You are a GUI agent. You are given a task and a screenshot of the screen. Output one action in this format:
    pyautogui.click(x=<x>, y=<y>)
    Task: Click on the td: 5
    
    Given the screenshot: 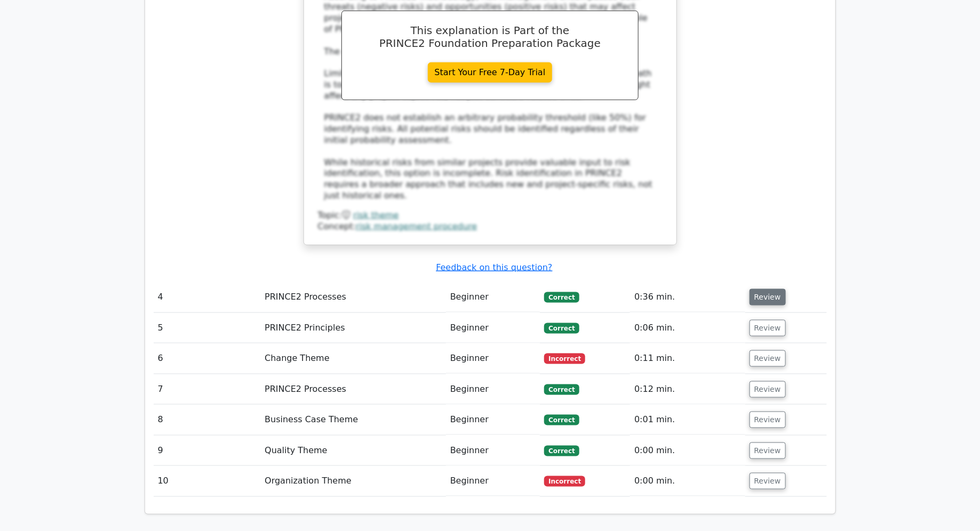 What is the action you would take?
    pyautogui.click(x=207, y=328)
    